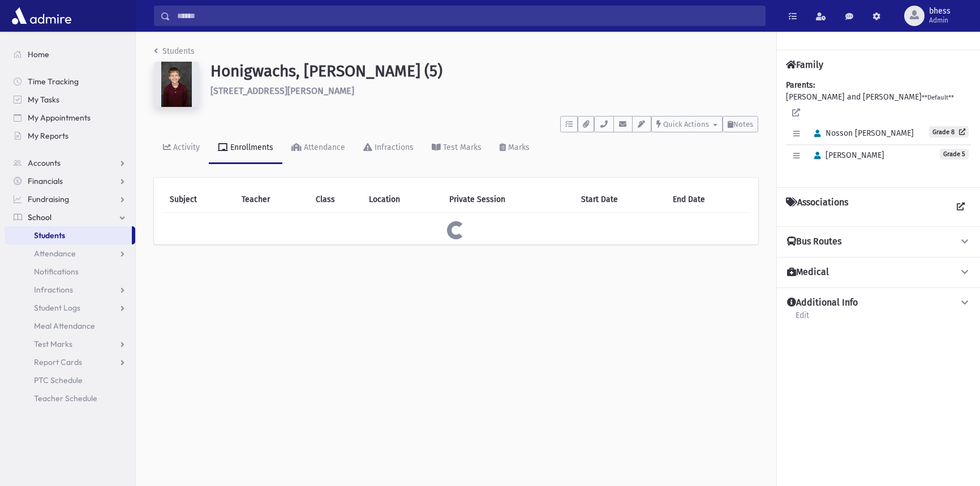 This screenshot has width=980, height=486. What do you see at coordinates (817, 207) in the screenshot?
I see `h4: Associations` at bounding box center [817, 207].